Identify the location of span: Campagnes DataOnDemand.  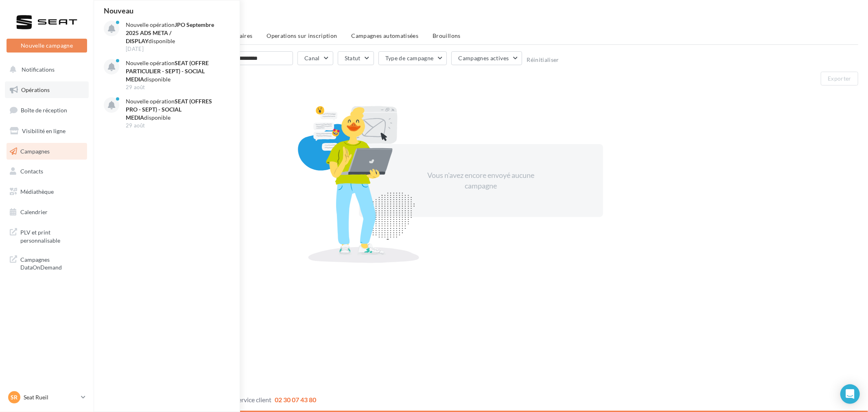
(52, 263).